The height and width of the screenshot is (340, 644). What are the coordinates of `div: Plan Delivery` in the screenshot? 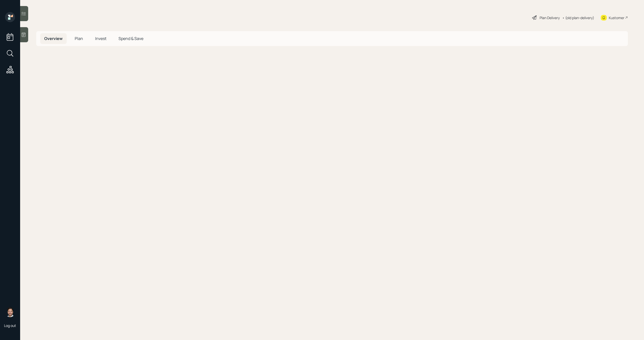 It's located at (549, 18).